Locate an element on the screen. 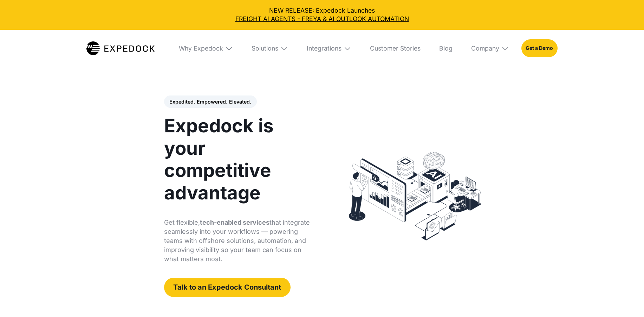 Image resolution: width=644 pixels, height=317 pixels. div: NEW RELEASE: Expedock Launches is located at coordinates (322, 14).